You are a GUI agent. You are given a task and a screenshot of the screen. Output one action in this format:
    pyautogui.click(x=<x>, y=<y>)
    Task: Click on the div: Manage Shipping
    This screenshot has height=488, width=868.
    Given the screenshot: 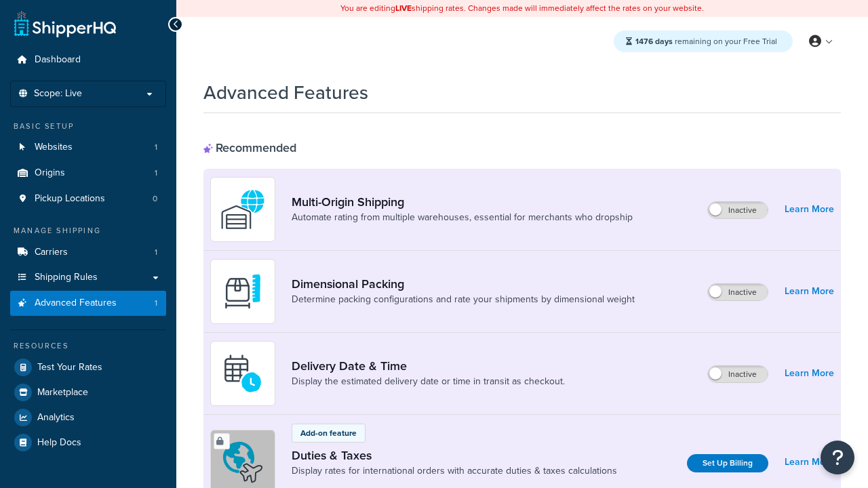 What is the action you would take?
    pyautogui.click(x=88, y=231)
    